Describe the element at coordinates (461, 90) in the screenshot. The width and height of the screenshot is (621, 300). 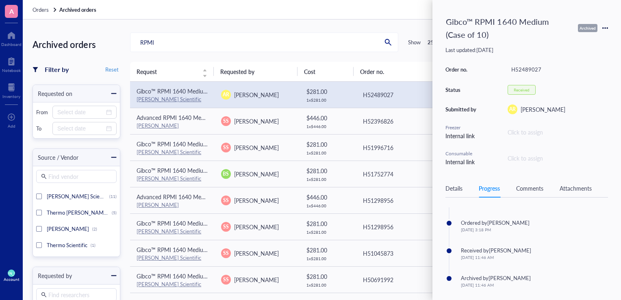
I see `div: Status` at that location.